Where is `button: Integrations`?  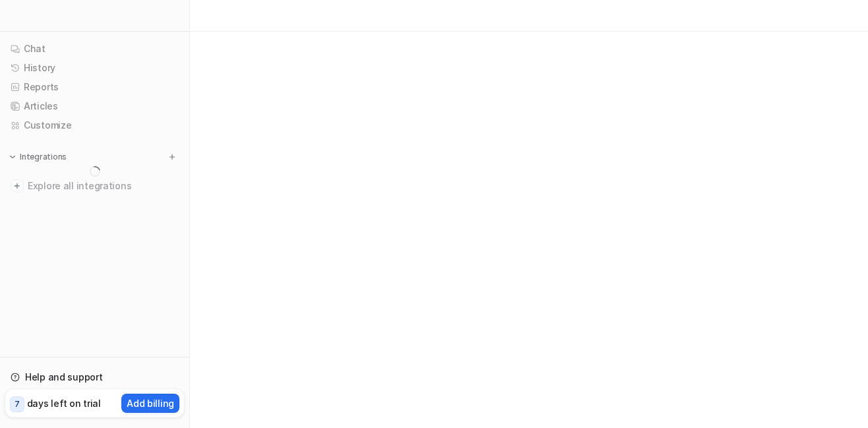 button: Integrations is located at coordinates (38, 157).